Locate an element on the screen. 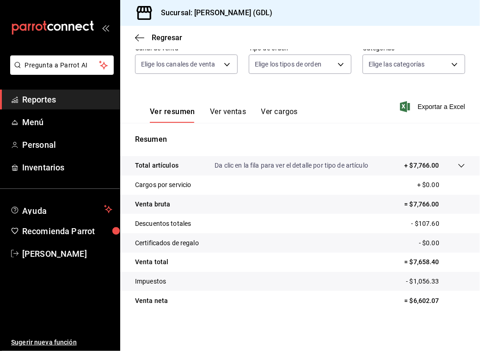  div: navigation tabs is located at coordinates (224, 115).